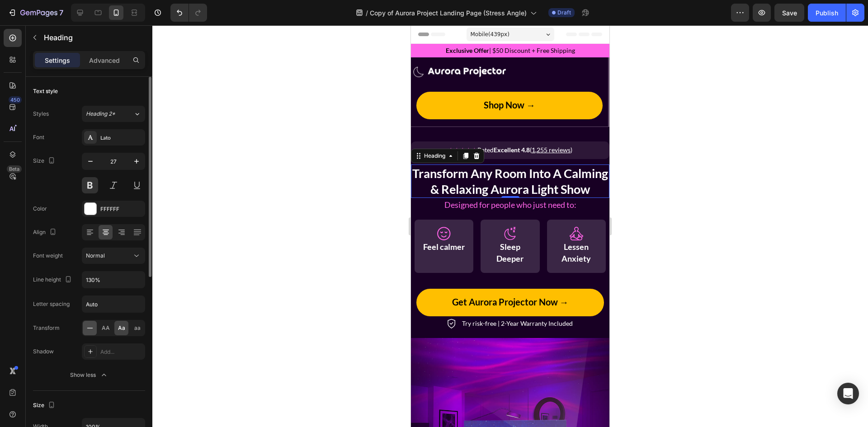 The image size is (868, 427). What do you see at coordinates (48, 256) in the screenshot?
I see `div: Font weight` at bounding box center [48, 256].